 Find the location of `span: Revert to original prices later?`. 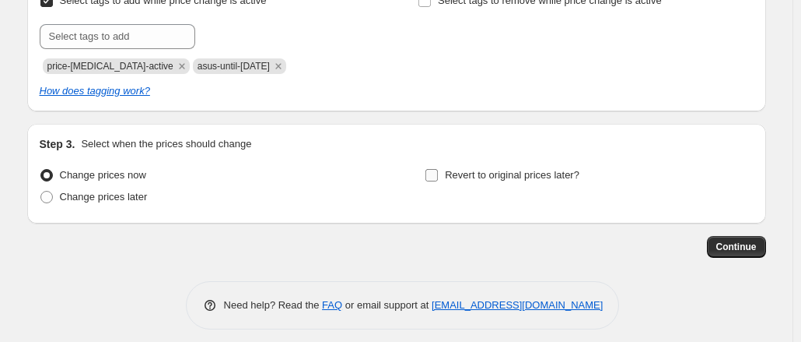

span: Revert to original prices later? is located at coordinates (512, 174).